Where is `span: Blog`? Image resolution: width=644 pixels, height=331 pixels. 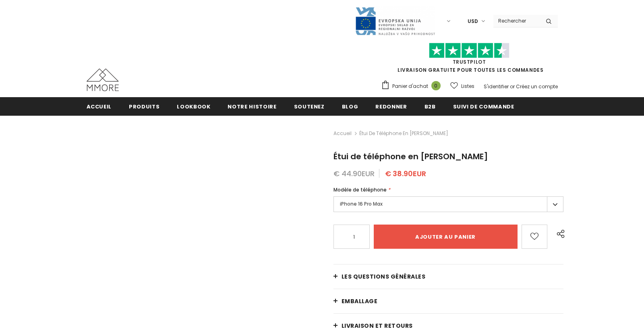
span: Blog is located at coordinates (350, 106).